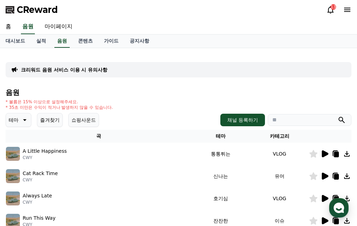  Describe the element at coordinates (220, 136) in the screenshot. I see `th: 테마` at that location.